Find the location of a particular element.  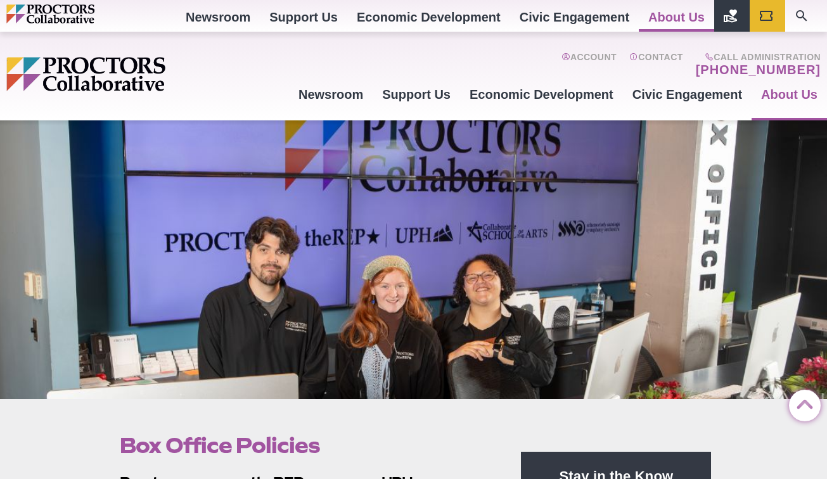

a: Account is located at coordinates (588, 65).